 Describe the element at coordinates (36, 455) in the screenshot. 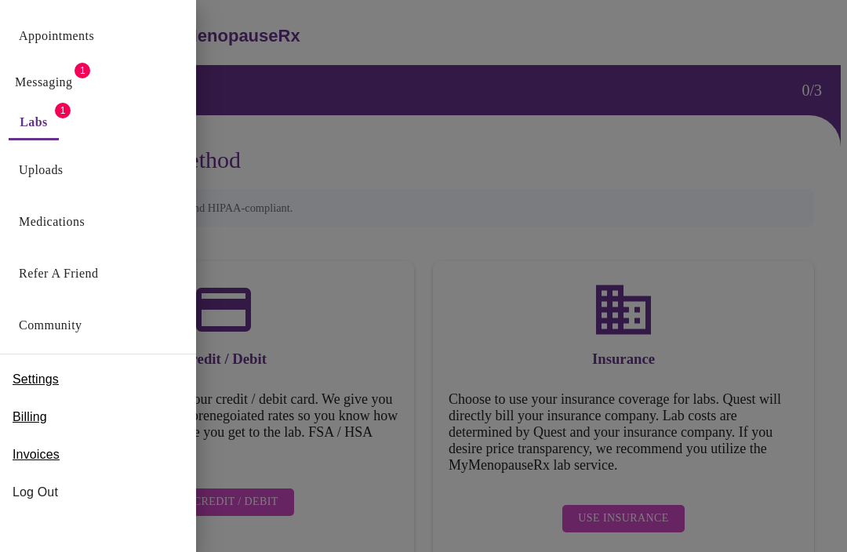

I see `a: Invoices` at that location.